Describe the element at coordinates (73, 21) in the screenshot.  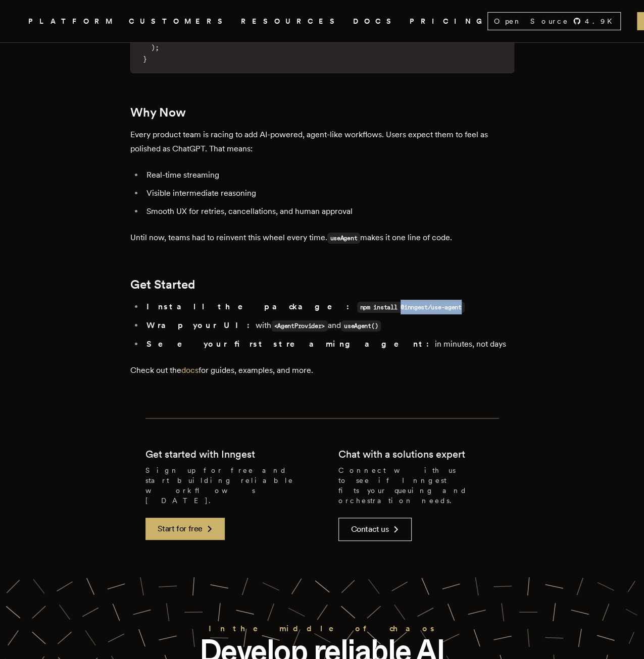
I see `button: PLATFORM` at that location.